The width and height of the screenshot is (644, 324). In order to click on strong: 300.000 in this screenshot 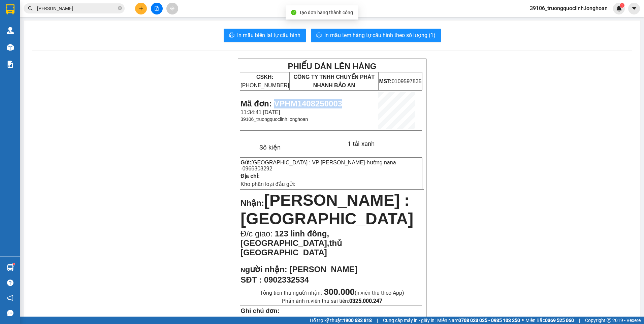, I will do `click(339, 292)`.